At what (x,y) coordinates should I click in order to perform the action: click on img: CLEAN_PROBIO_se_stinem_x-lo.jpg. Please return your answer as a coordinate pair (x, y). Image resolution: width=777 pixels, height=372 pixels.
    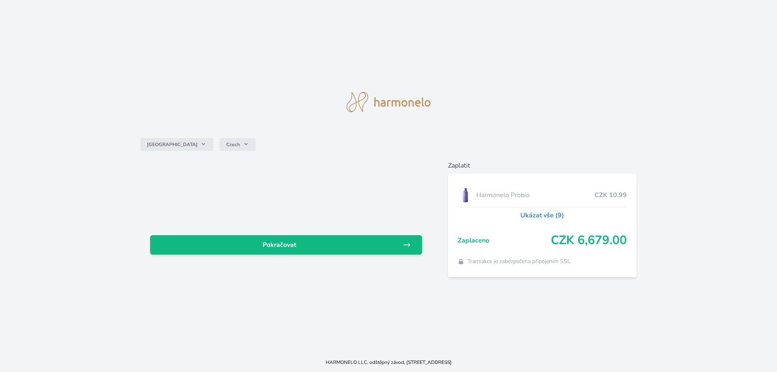
    Looking at the image, I should click on (465, 195).